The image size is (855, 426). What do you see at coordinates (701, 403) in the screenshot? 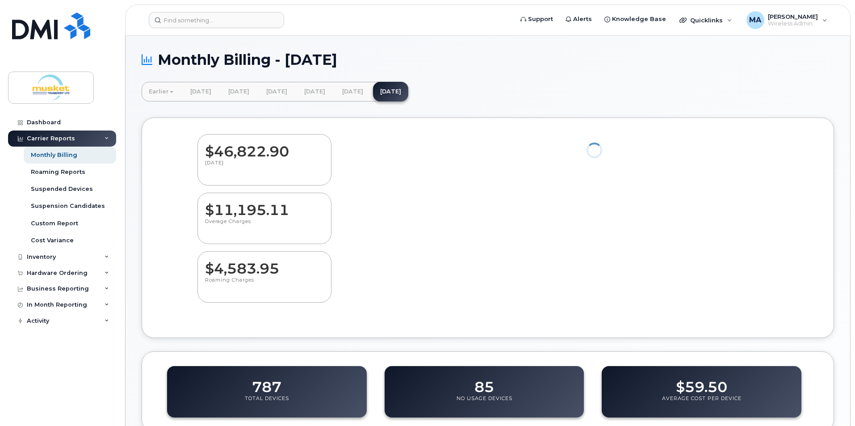
I see `p: Average Cost Per Device` at bounding box center [701, 403].